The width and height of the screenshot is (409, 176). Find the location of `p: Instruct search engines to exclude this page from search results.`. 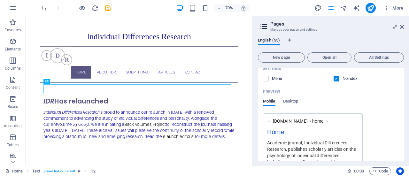

p: Instruct search engines to exclude this page from search results. is located at coordinates (353, 79).